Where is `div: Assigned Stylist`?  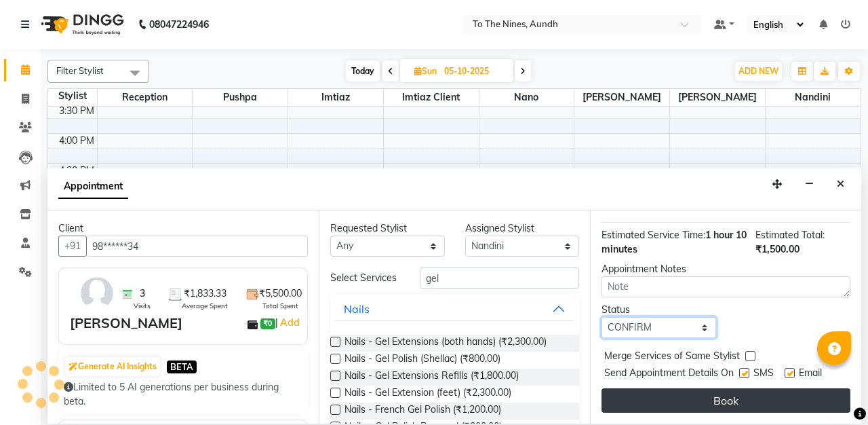
div: Assigned Stylist is located at coordinates (522, 228).